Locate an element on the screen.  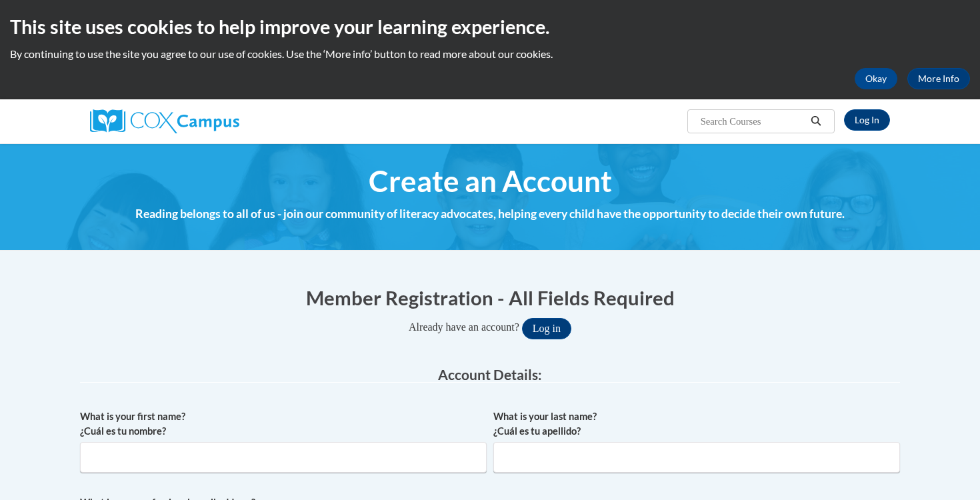
span: Already have an account? is located at coordinates (464, 326).